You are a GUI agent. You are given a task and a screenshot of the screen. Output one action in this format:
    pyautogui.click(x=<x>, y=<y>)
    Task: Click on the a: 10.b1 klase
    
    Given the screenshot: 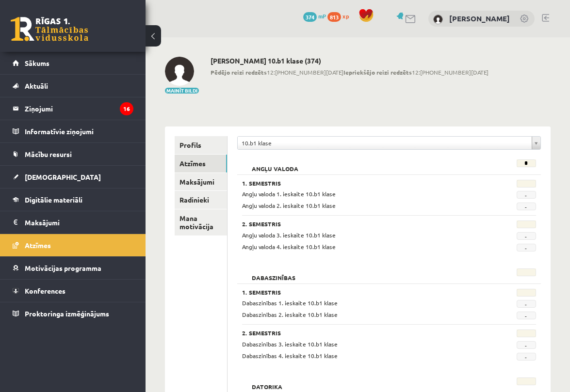 What is the action you would take?
    pyautogui.click(x=388, y=143)
    